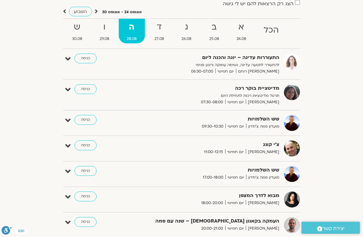 This screenshot has width=363, height=237. I want to click on strong: ב, so click(214, 27).